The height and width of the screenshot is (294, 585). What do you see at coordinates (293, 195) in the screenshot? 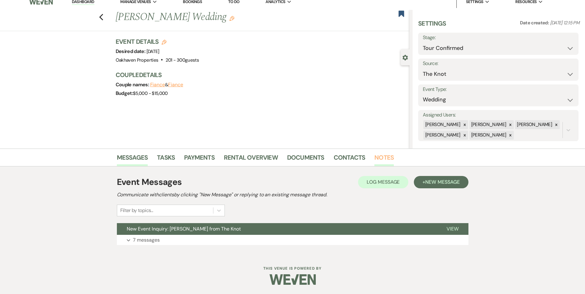
I see `h2: Communicate with clients by clicking "New Message" or replying to an existing message thread.` at bounding box center [293, 195].